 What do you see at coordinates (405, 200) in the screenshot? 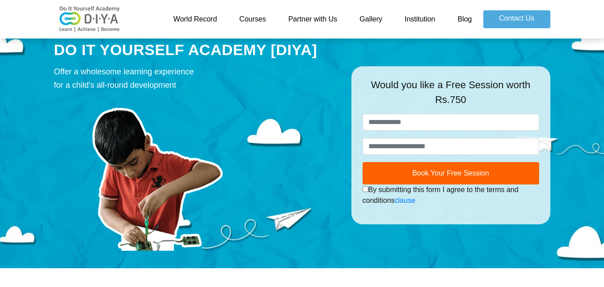
I see `a: clause` at bounding box center [405, 200].